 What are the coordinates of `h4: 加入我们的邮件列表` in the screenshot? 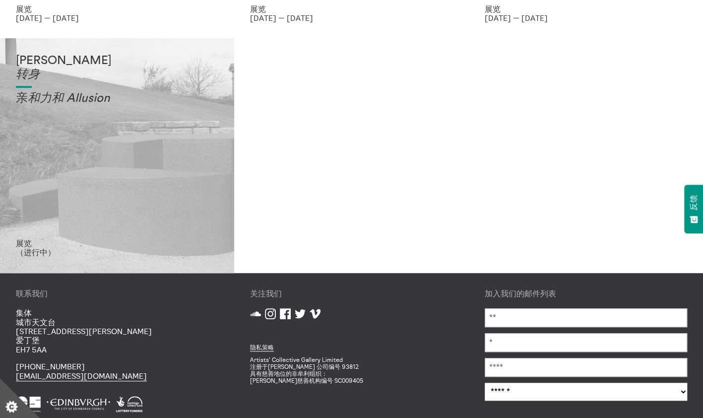 It's located at (586, 293).